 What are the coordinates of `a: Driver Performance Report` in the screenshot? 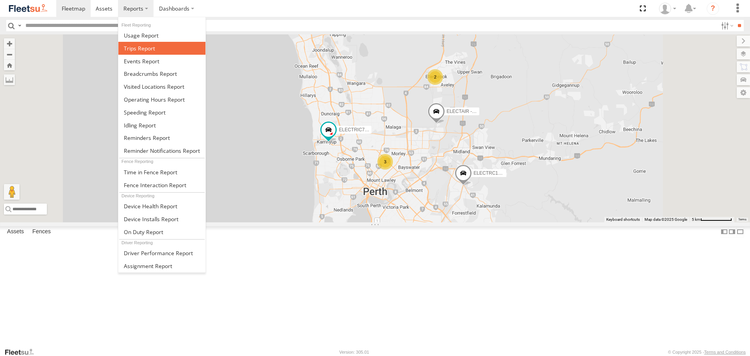 It's located at (162, 253).